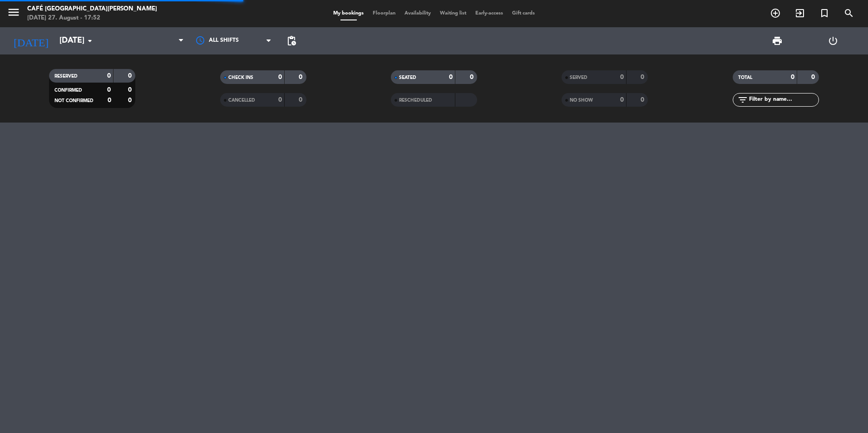  I want to click on span: Early-access, so click(489, 13).